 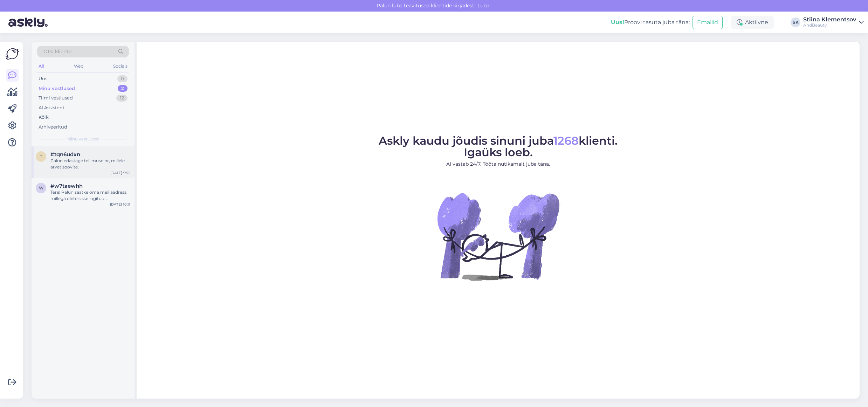 What do you see at coordinates (65, 154) in the screenshot?
I see `span: #tqn6udxn` at bounding box center [65, 154].